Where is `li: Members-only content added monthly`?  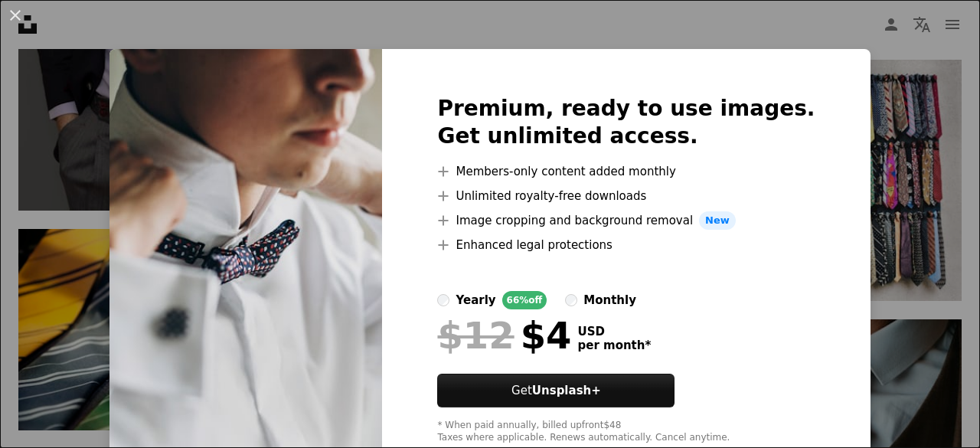 li: Members-only content added monthly is located at coordinates (625, 171).